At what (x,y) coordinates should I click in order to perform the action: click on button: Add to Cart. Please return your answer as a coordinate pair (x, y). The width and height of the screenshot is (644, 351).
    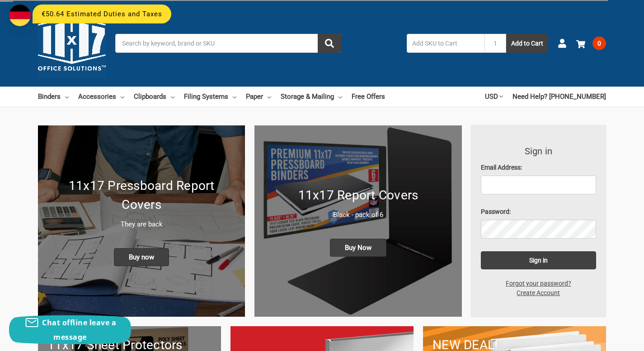
    Looking at the image, I should click on (527, 43).